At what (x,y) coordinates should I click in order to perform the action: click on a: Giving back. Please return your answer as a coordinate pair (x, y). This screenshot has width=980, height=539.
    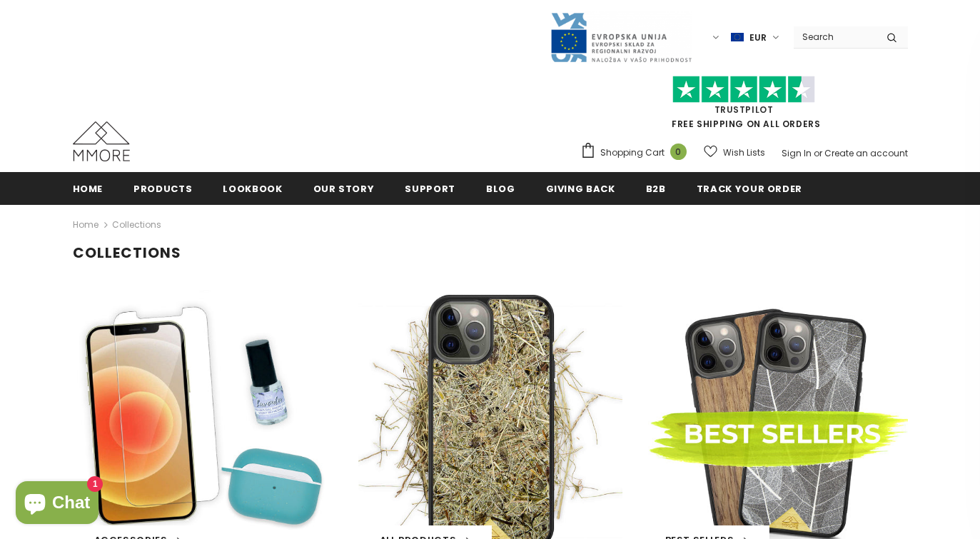
    Looking at the image, I should click on (580, 187).